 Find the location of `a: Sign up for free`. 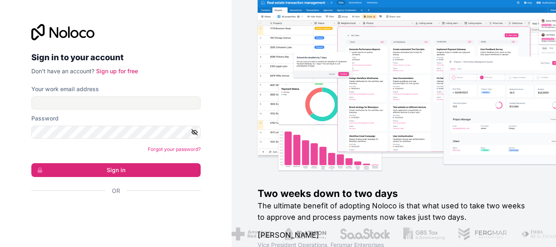

a: Sign up for free is located at coordinates (117, 71).